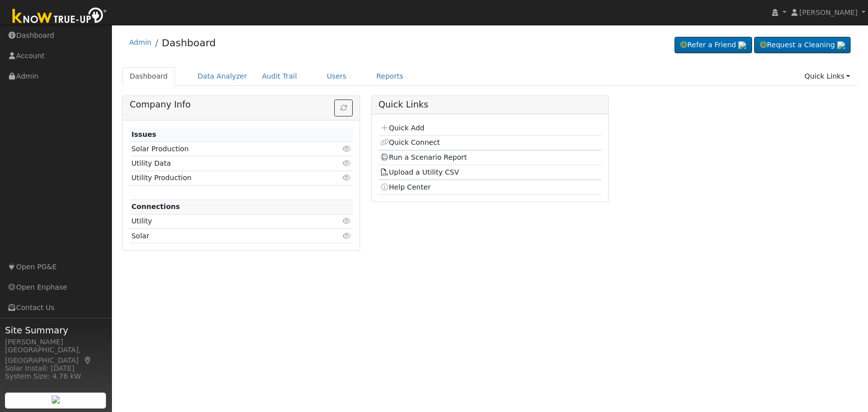 The height and width of the screenshot is (412, 868). What do you see at coordinates (223, 236) in the screenshot?
I see `td: Solar` at bounding box center [223, 236].